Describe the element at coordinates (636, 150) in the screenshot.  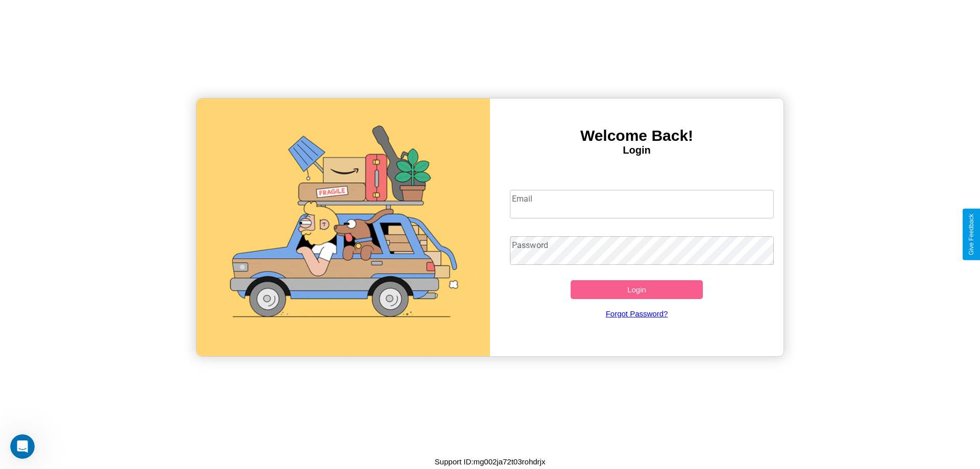
I see `h4: Login` at that location.